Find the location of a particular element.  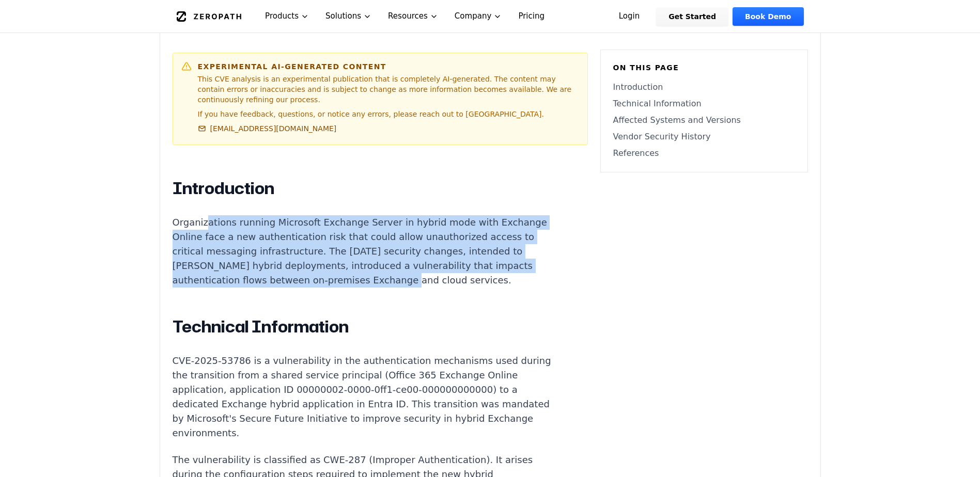

h6: Experimental AI-Generated Content is located at coordinates (389, 67).